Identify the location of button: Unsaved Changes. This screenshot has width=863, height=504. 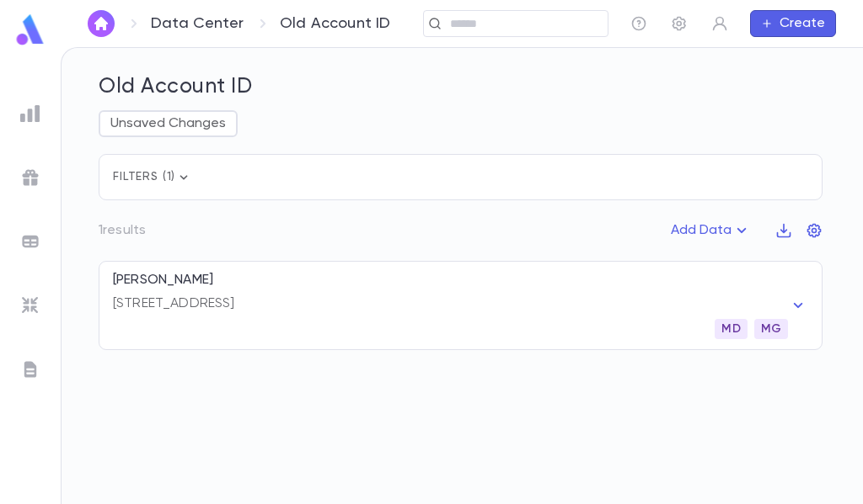
(168, 124).